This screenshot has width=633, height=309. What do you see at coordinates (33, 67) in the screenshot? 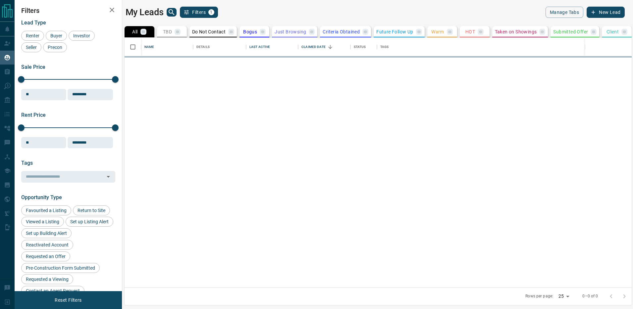
I see `span: Sale Price` at bounding box center [33, 67].